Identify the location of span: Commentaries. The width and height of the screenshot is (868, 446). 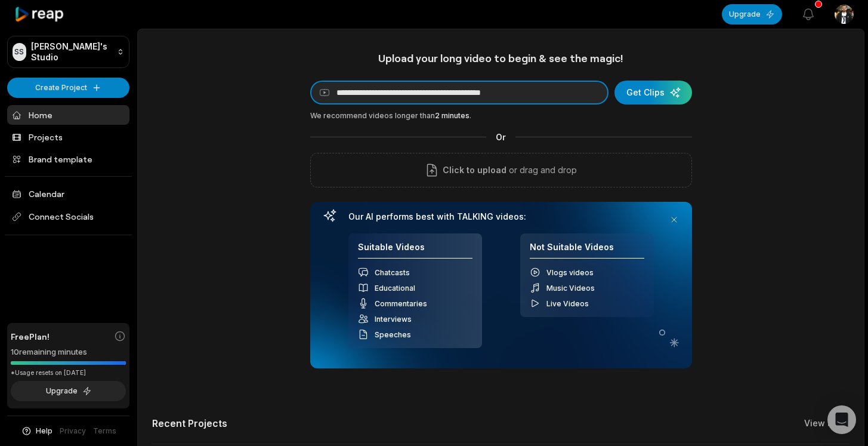
(401, 303).